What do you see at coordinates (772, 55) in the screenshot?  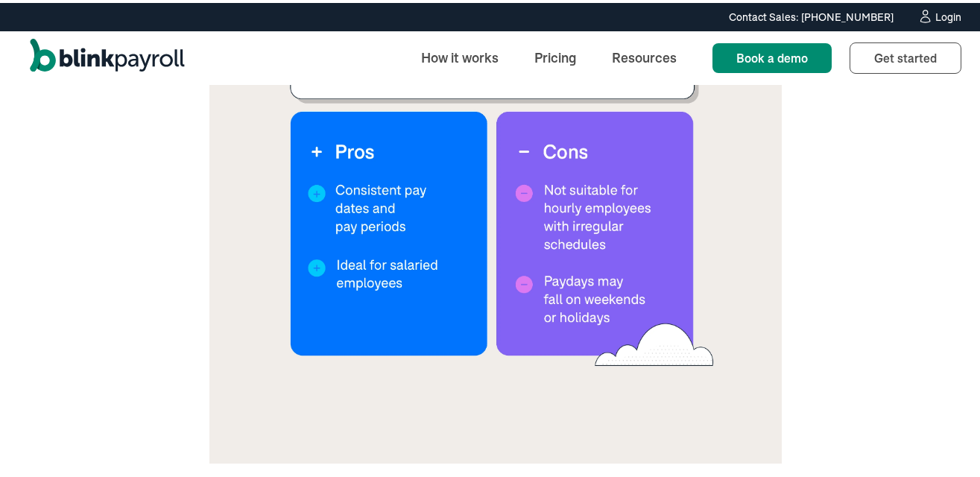 I see `span: Book a demo` at bounding box center [772, 55].